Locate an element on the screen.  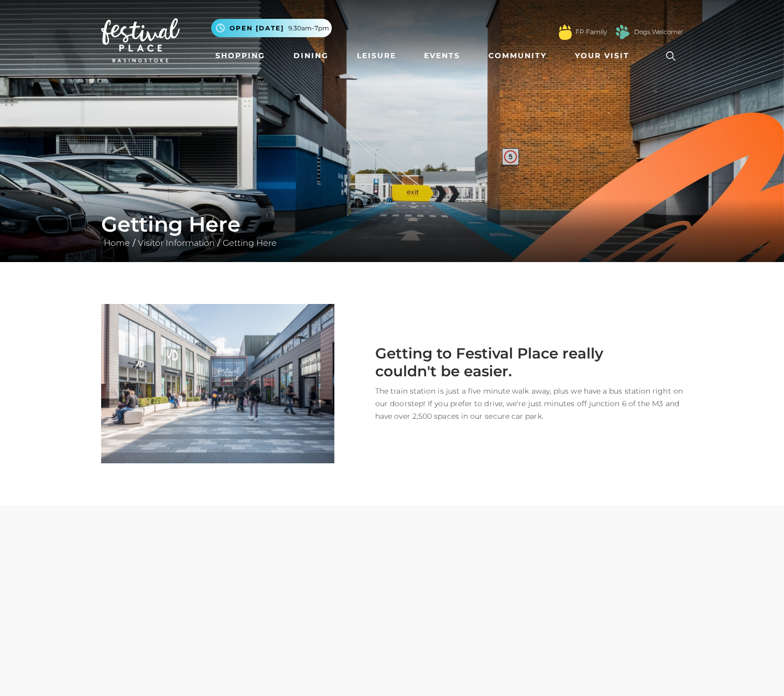
h1: Getting Here is located at coordinates (392, 224).